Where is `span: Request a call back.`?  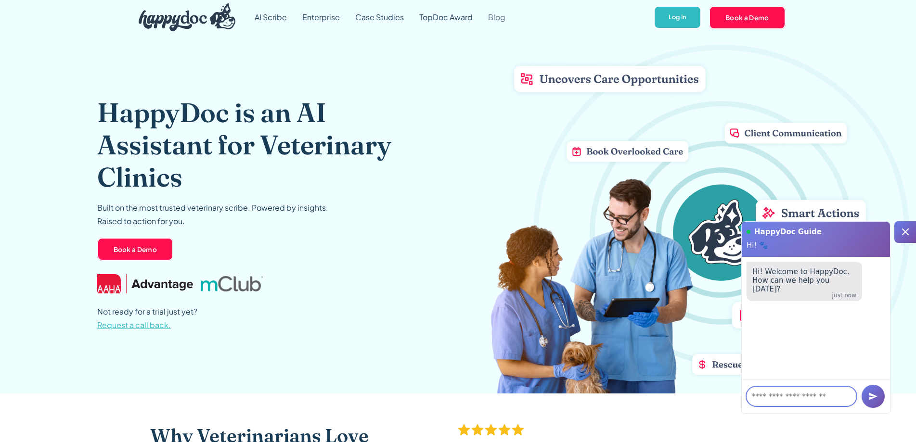
span: Request a call back. is located at coordinates (134, 325).